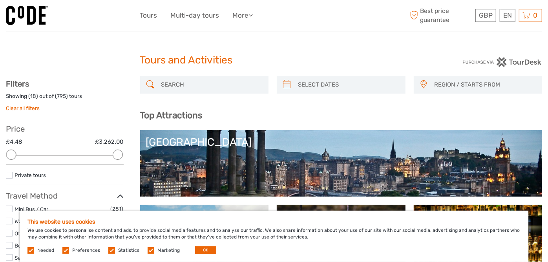 Image resolution: width=548 pixels, height=262 pixels. I want to click on img: 995-992541c5-5571-4164-a9a0-74697b48da7f_logo_small.jpg, so click(27, 15).